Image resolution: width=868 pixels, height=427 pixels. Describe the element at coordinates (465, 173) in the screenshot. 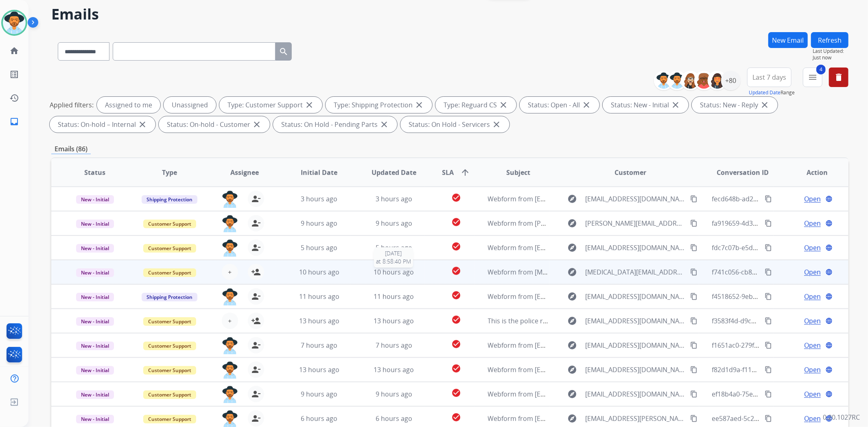

I see `mat-icon: arrow_upward` at that location.